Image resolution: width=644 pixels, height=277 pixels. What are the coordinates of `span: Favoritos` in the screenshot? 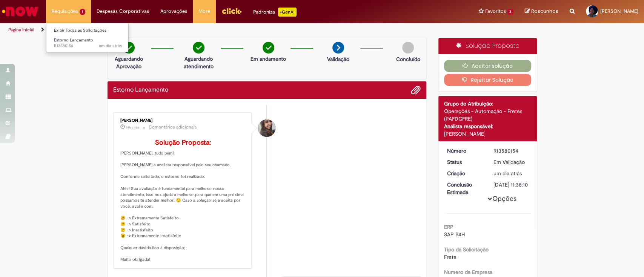 It's located at (495, 11).